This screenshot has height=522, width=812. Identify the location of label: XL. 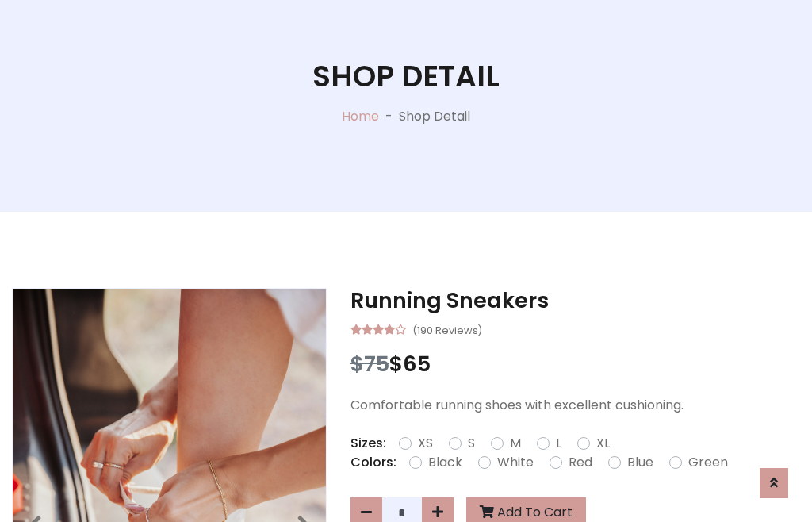
(603, 444).